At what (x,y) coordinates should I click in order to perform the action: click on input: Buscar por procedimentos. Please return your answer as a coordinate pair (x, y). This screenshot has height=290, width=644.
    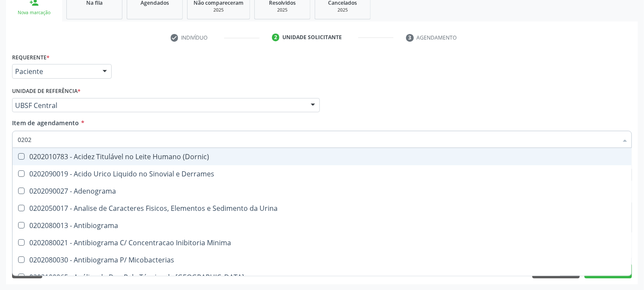
    Looking at the image, I should click on (318, 140).